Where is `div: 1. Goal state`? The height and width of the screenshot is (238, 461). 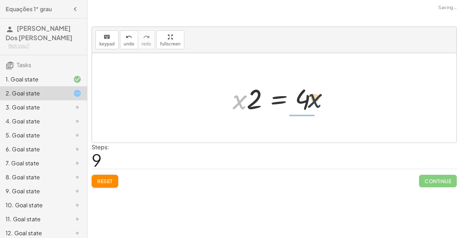
div: 1. Goal state is located at coordinates (34, 79).